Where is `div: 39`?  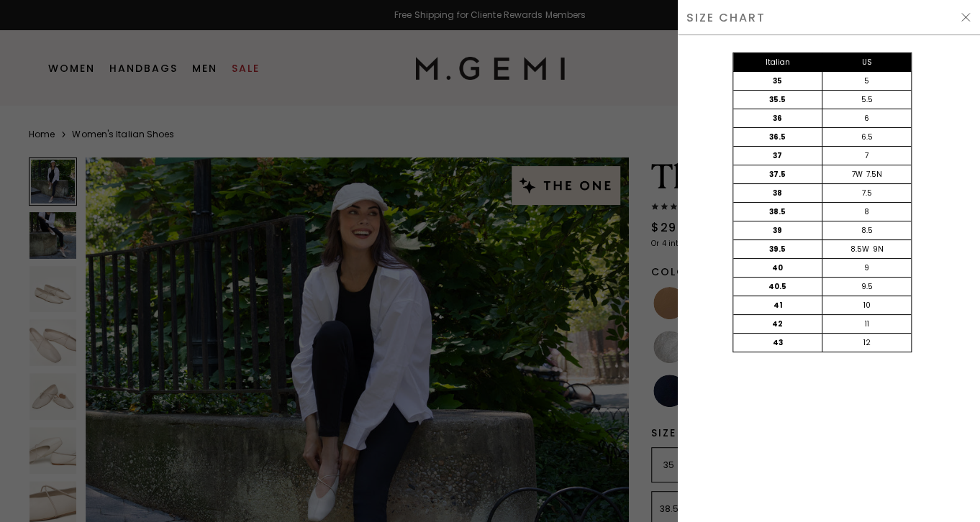 div: 39 is located at coordinates (777, 230).